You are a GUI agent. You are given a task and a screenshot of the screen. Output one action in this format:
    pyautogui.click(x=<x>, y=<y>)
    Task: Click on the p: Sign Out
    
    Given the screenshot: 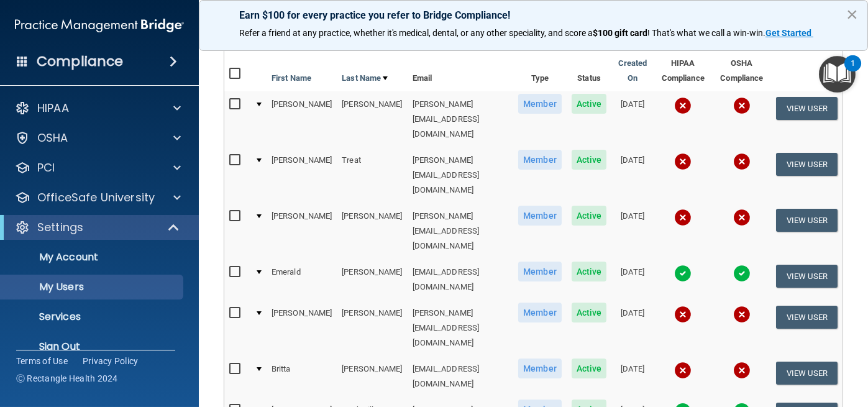 What is the action you would take?
    pyautogui.click(x=92, y=347)
    